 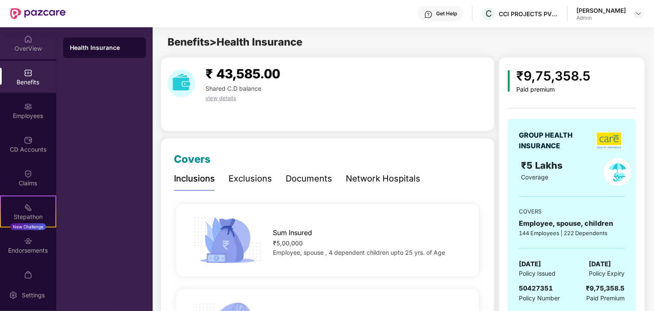 I want to click on div: Network Hospitals, so click(x=383, y=179).